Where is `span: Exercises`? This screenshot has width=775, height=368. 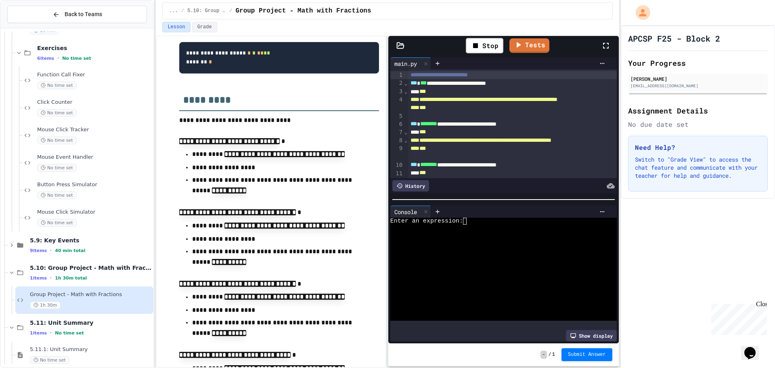 span: Exercises is located at coordinates (95, 48).